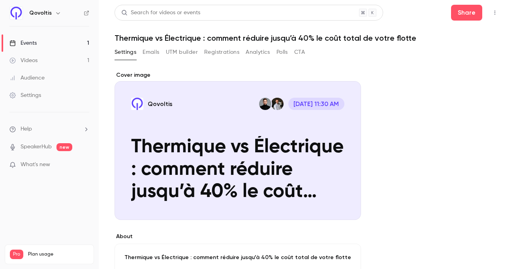  I want to click on div: Search for videos or events, so click(161, 13).